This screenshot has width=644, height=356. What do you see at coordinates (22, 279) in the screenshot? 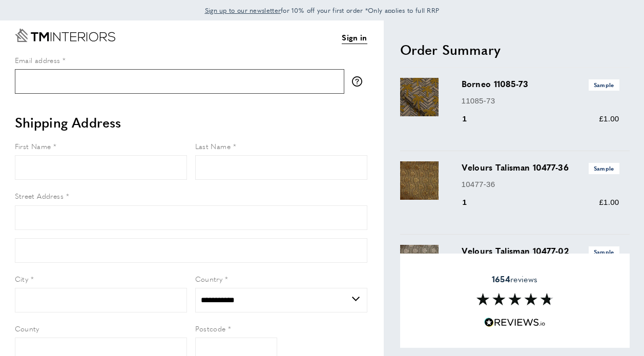
I see `span: City` at bounding box center [22, 279].